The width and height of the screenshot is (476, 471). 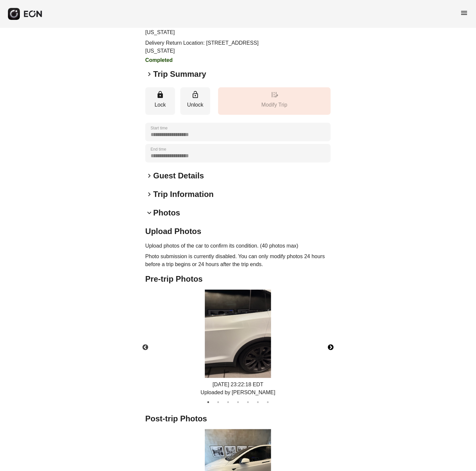 What do you see at coordinates (195, 105) in the screenshot?
I see `p: Unlock` at bounding box center [195, 105].